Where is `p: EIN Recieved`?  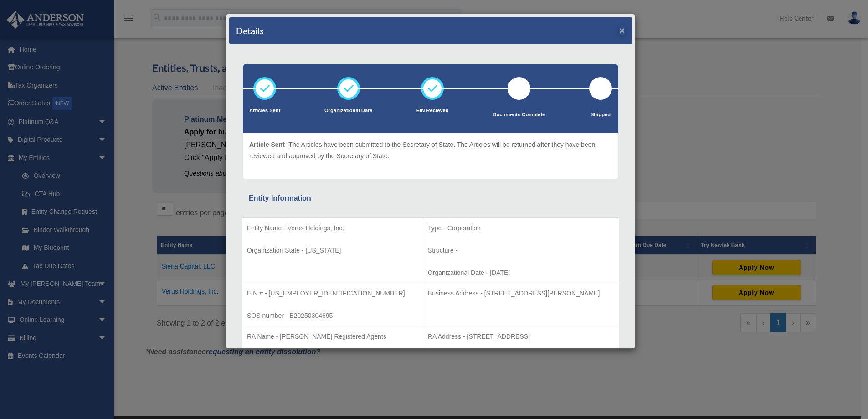
p: EIN Recieved is located at coordinates (433, 111).